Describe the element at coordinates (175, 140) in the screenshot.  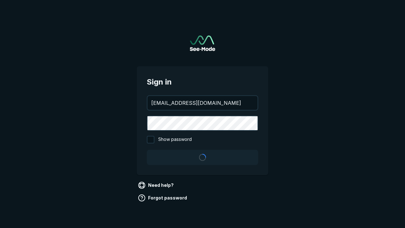
I see `span: Show password` at that location.